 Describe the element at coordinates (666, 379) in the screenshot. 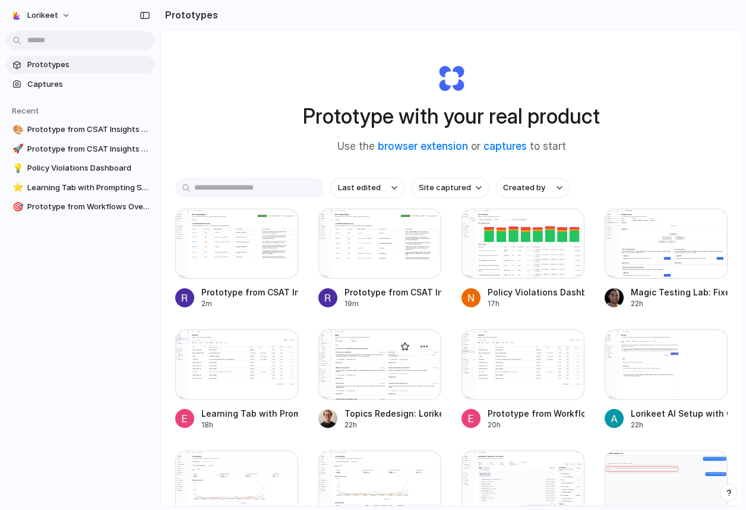

I see `a: Lorikeet AI Setup with CSAT SectionLorikeet AI Setup with CSAT Section22h` at that location.